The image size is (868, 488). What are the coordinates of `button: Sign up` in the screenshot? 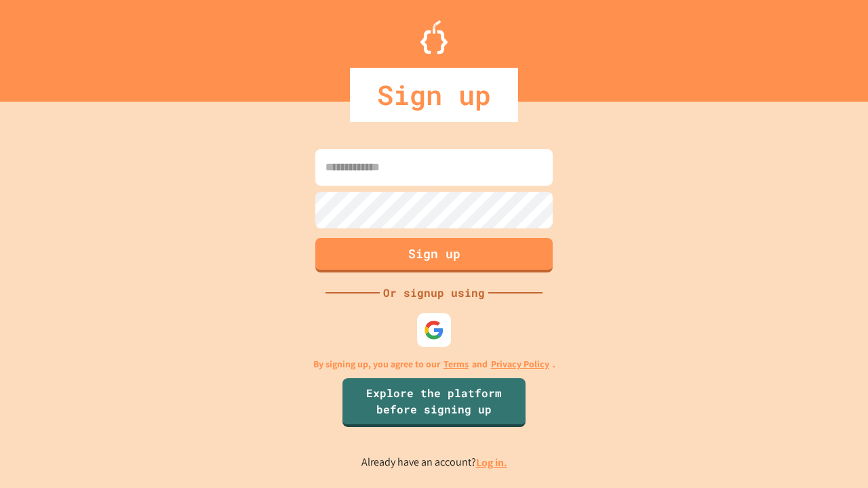 It's located at (434, 255).